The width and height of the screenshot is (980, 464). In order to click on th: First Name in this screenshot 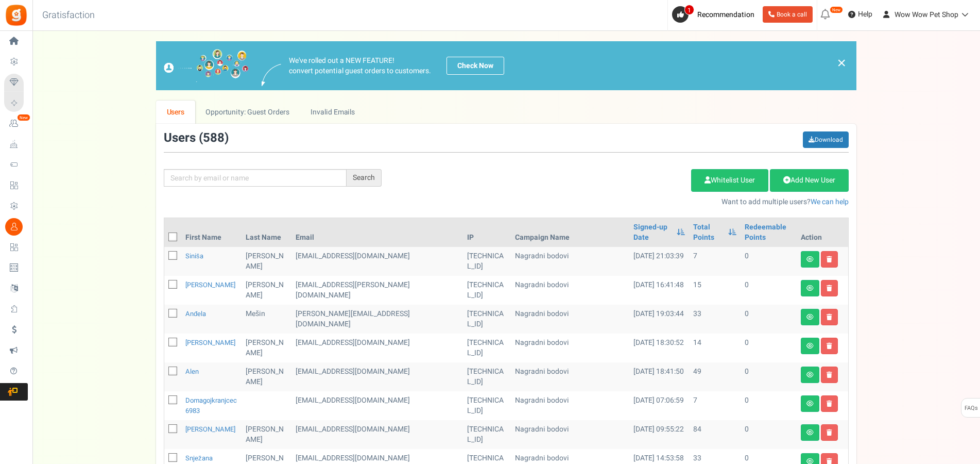, I will do `click(211, 233)`.